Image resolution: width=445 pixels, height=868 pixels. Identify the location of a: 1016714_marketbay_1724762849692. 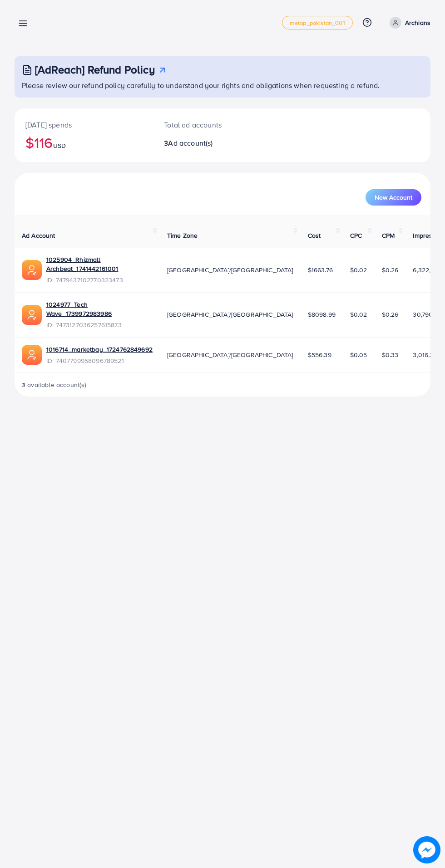
(99, 349).